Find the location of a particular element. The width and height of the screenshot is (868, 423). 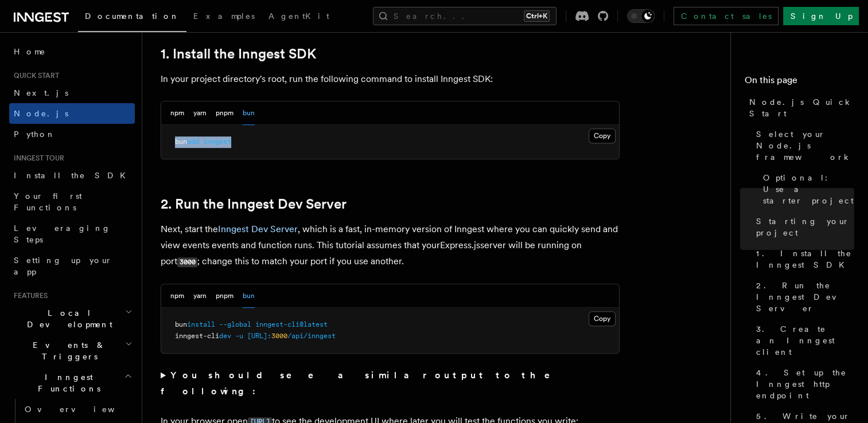

a: Your first Functions is located at coordinates (72, 202).